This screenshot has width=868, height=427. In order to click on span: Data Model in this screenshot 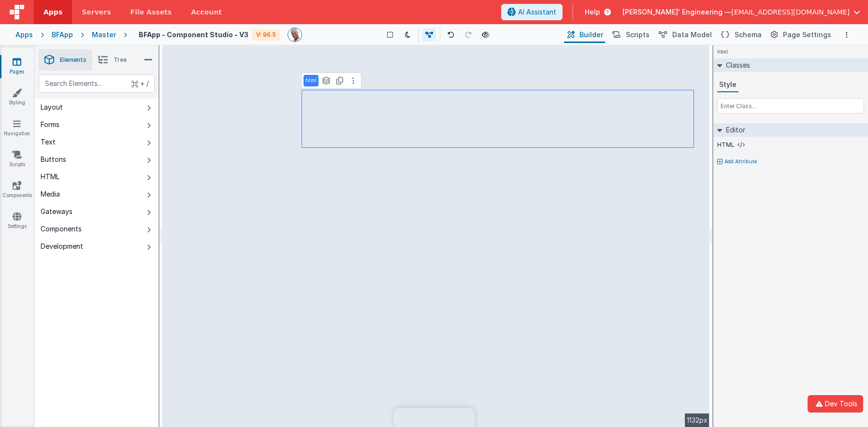, I will do `click(692, 35)`.